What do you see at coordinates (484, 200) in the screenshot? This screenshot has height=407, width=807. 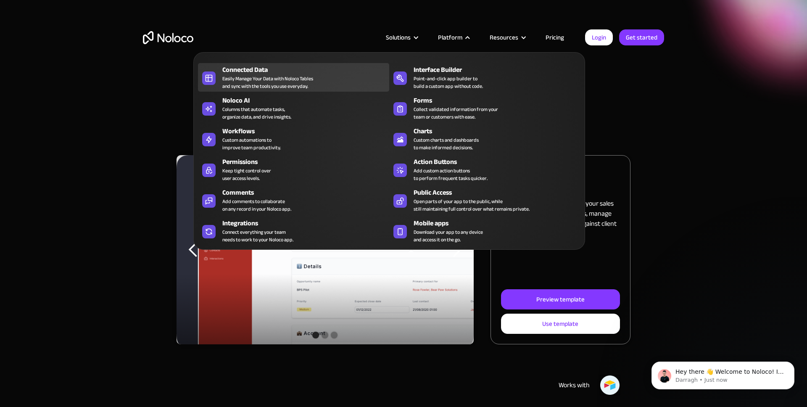 I see `a: Public AccessOpen parts of your app to the public, whilestill maintaining full control over what ...` at bounding box center [484, 200].